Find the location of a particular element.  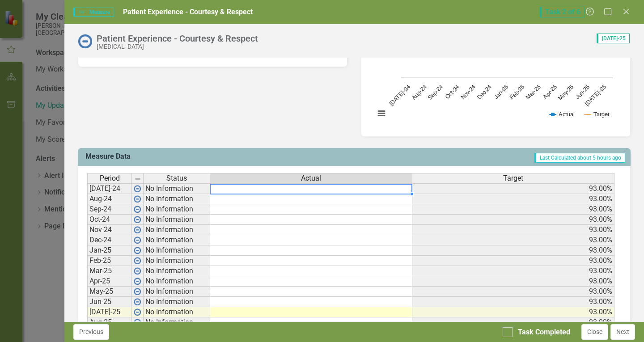

text: Dec-24 is located at coordinates (485, 92).